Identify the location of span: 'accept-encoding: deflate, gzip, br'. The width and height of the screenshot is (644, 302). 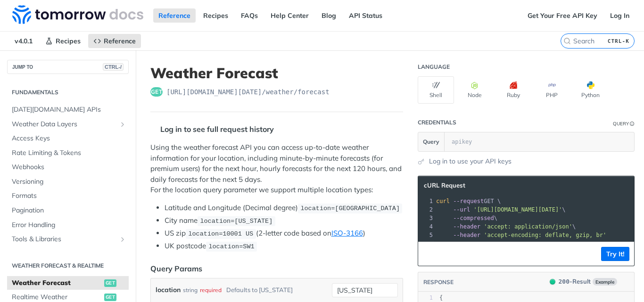
(545, 235).